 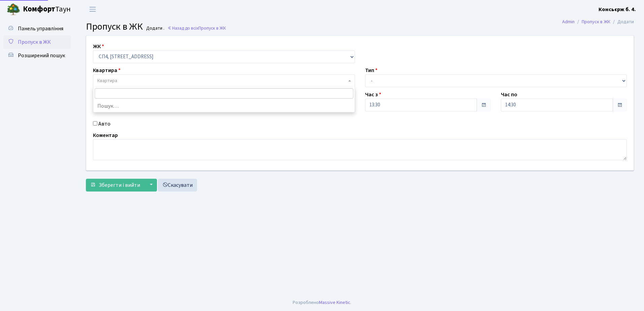 I want to click on button: Зберегти і вийти, so click(x=115, y=185).